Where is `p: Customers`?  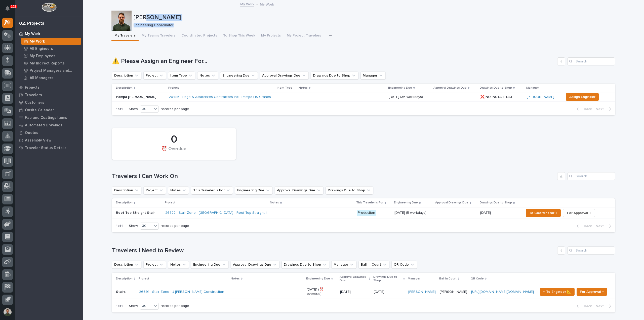 p: Customers is located at coordinates (34, 103).